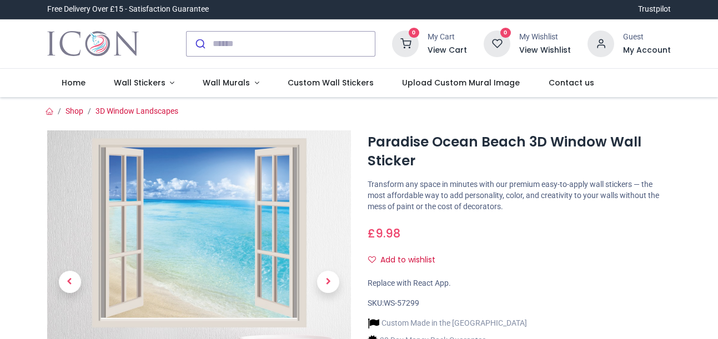 The image size is (718, 339). Describe the element at coordinates (647, 51) in the screenshot. I see `a: My Account` at that location.